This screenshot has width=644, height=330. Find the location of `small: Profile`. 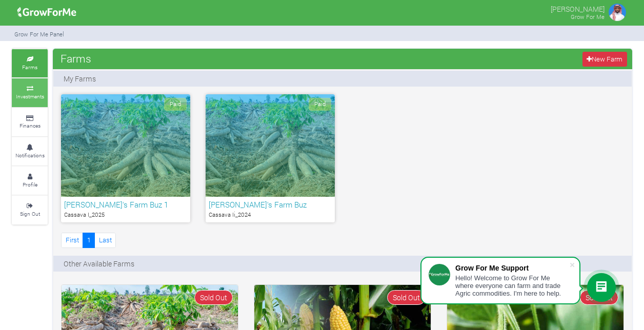

small: Profile is located at coordinates (30, 185).